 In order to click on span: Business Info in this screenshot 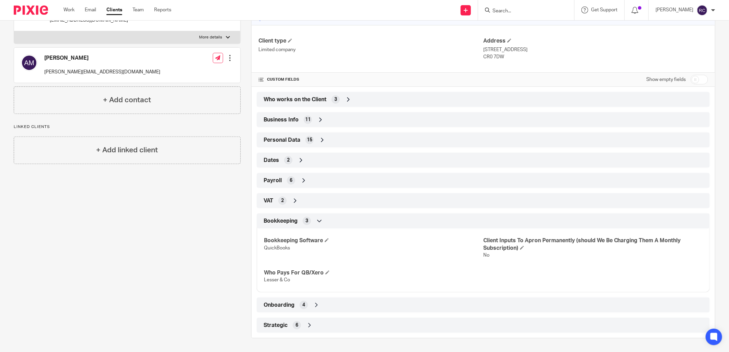, I will do `click(281, 120)`.